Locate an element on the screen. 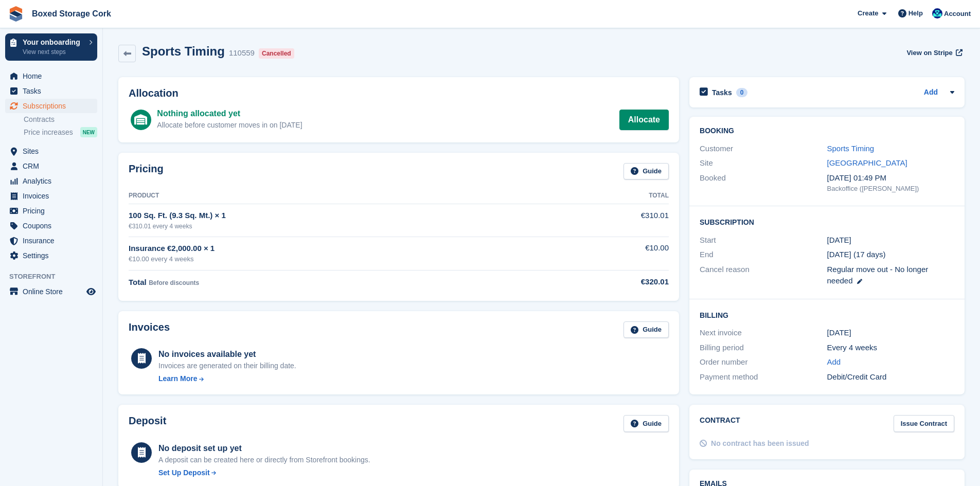 This screenshot has width=980, height=486. span: Subscriptions is located at coordinates (53, 106).